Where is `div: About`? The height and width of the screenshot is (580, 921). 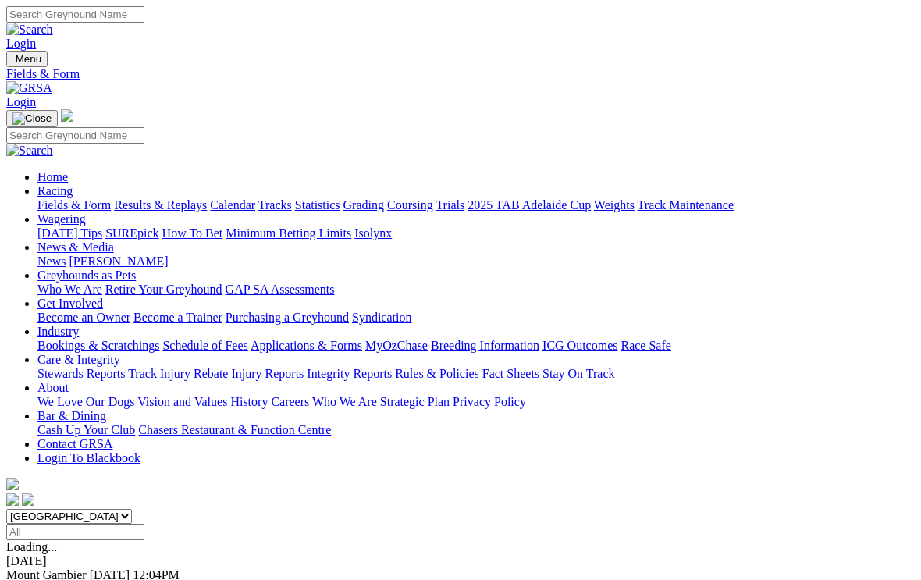 div: About is located at coordinates (476, 402).